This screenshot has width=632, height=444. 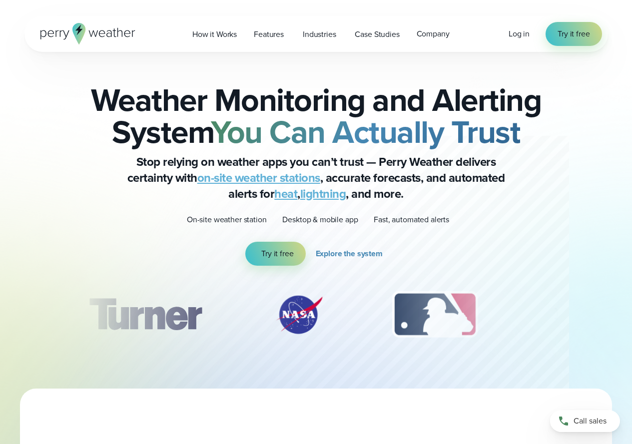 What do you see at coordinates (286, 194) in the screenshot?
I see `a: heat` at bounding box center [286, 194].